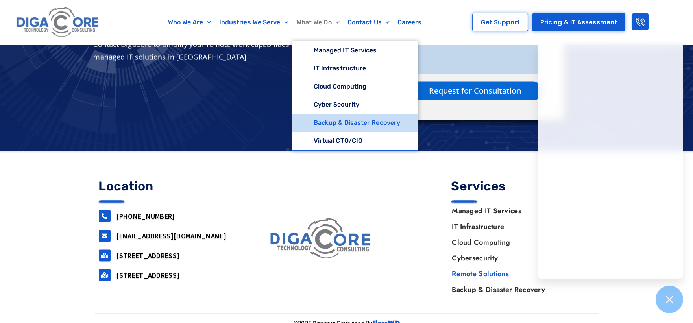  What do you see at coordinates (519, 258) in the screenshot?
I see `a: Cybersecurity` at bounding box center [519, 258].